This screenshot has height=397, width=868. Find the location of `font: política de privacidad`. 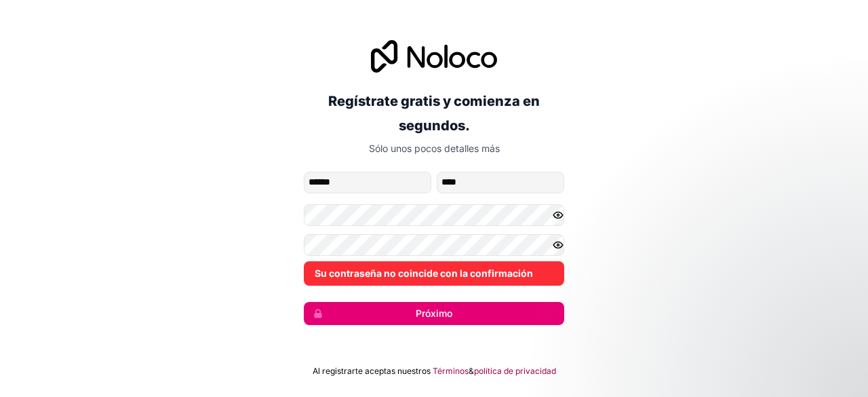

font: política de privacidad is located at coordinates (514, 370).